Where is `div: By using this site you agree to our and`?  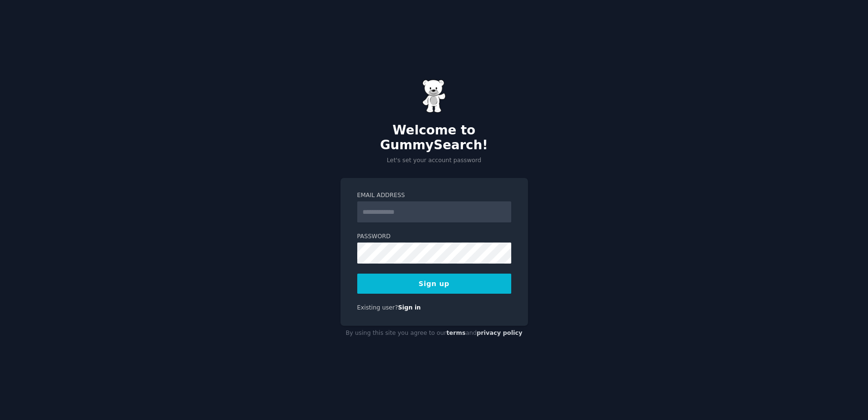
div: By using this site you agree to our and is located at coordinates (434, 333).